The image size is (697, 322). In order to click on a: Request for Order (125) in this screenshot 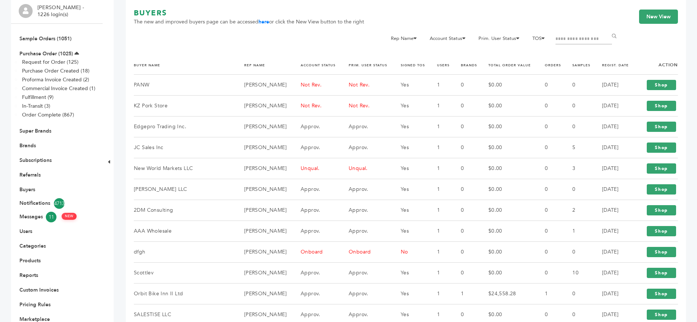, I will do `click(50, 62)`.